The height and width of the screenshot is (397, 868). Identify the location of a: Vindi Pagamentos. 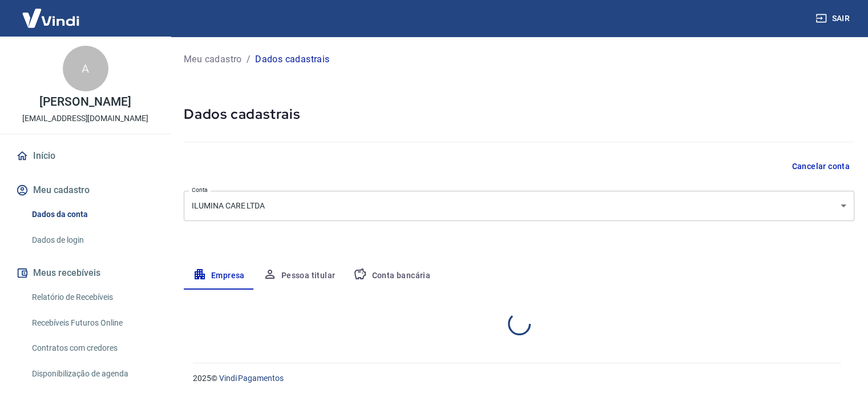
(251, 378).